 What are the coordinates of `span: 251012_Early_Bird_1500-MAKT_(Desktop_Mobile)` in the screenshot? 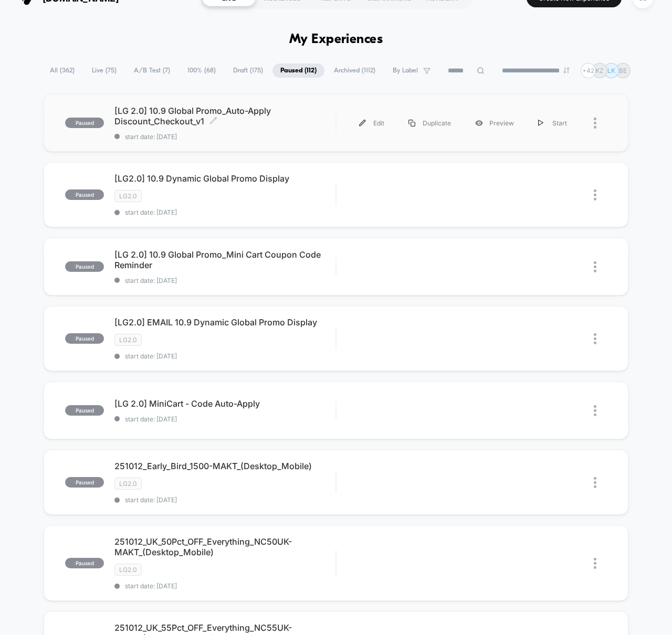 It's located at (225, 466).